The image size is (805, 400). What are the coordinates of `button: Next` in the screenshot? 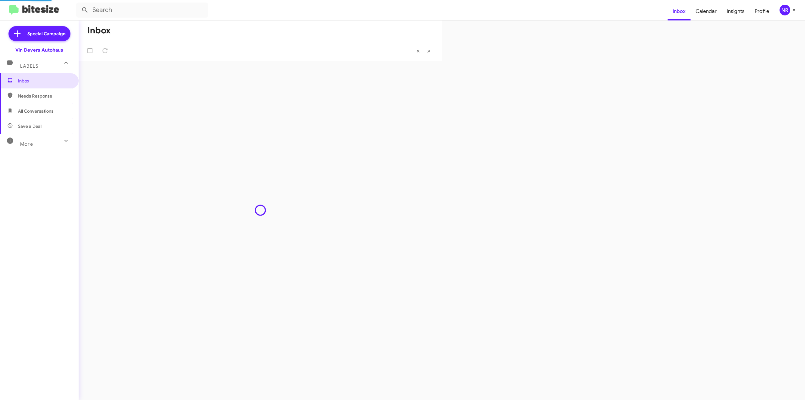 It's located at (429, 51).